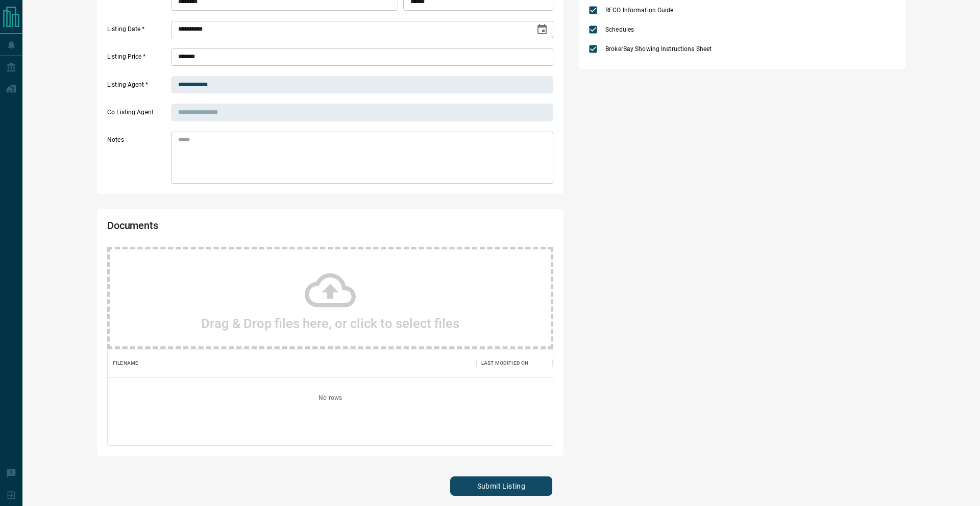 The image size is (980, 506). What do you see at coordinates (501, 486) in the screenshot?
I see `button: Submit Listing` at bounding box center [501, 486].